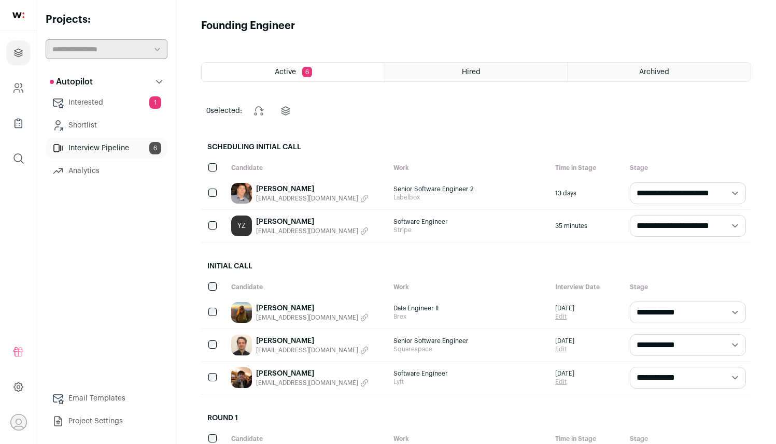 Image resolution: width=776 pixels, height=444 pixels. I want to click on a: Projects, so click(18, 53).